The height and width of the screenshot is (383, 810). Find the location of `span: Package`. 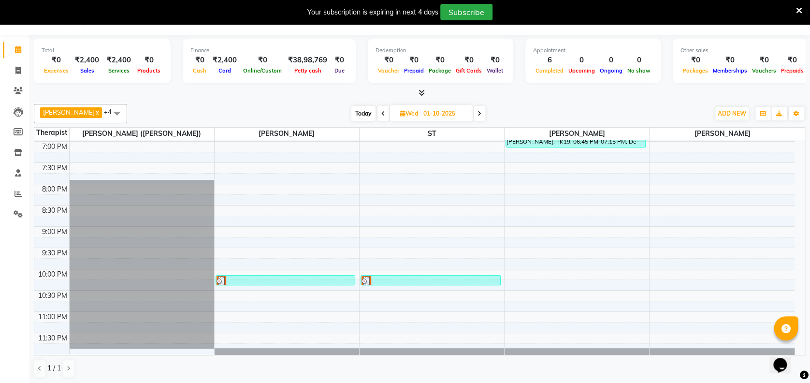

span: Package is located at coordinates (440, 71).